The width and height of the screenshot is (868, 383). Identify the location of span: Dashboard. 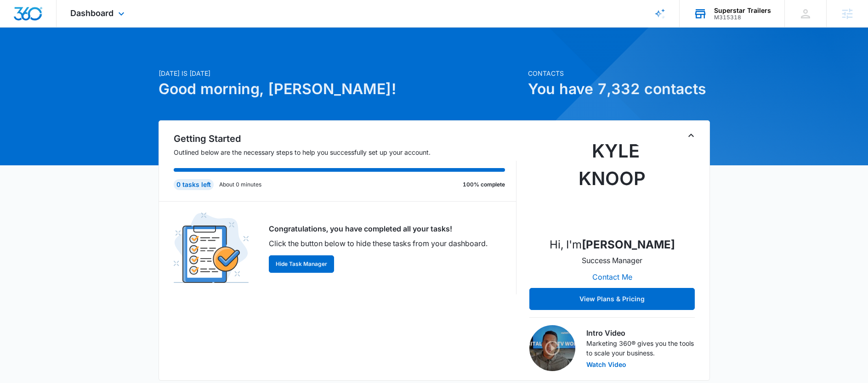
(92, 13).